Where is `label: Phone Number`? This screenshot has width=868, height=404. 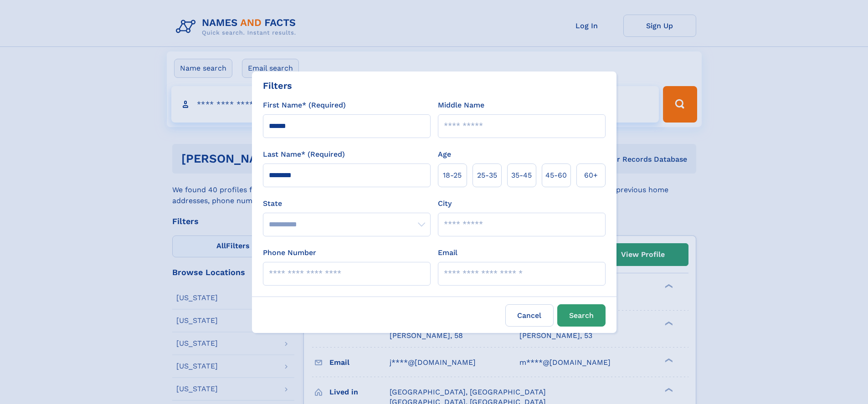
label: Phone Number is located at coordinates (289, 253).